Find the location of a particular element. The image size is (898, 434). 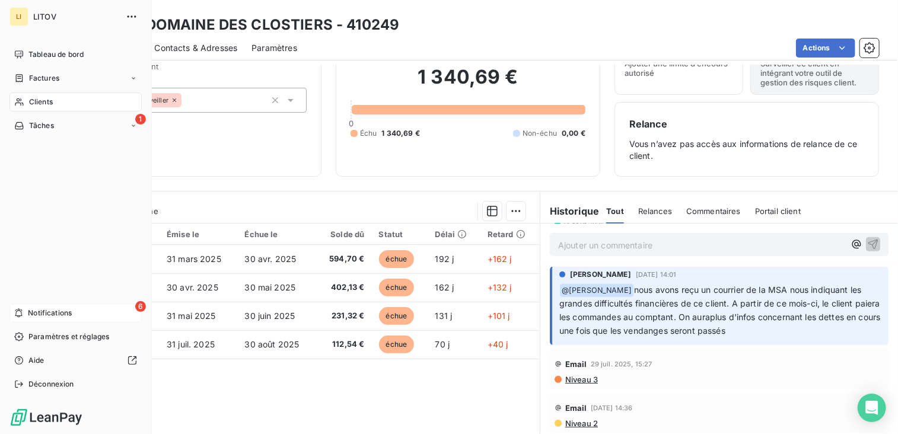

span: Niveau 2 is located at coordinates (581, 423).